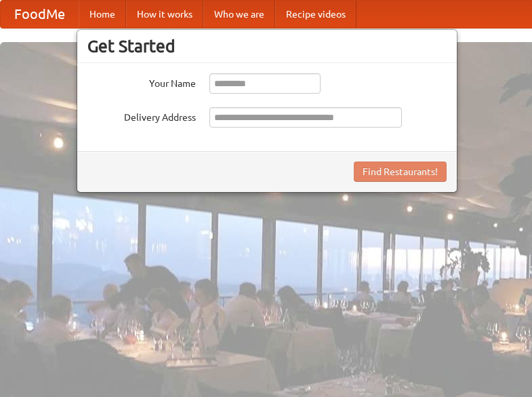  I want to click on button: Find Restaurants!, so click(400, 172).